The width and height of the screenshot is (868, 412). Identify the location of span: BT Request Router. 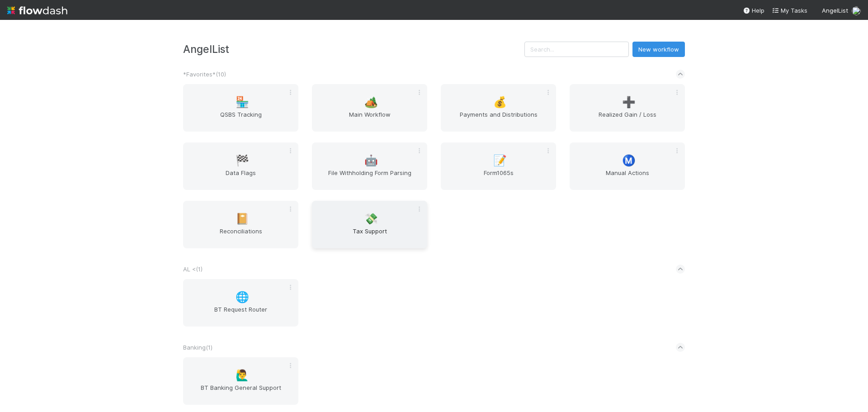
(240, 313).